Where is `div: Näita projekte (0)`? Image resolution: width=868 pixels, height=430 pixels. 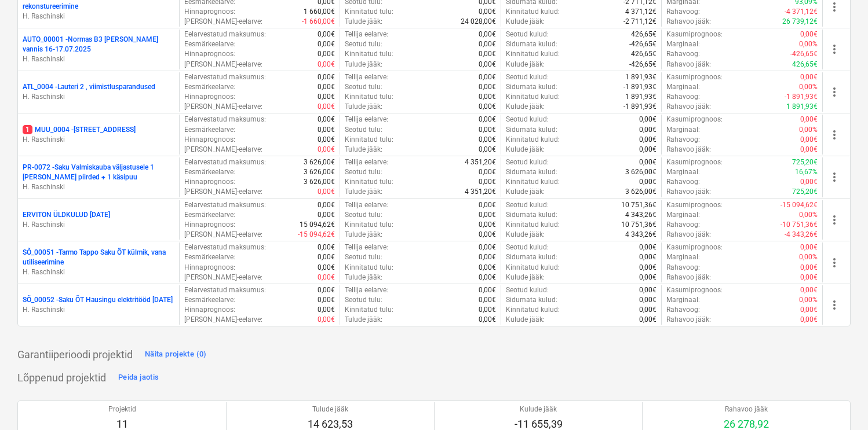 div: Näita projekte (0) is located at coordinates (176, 354).